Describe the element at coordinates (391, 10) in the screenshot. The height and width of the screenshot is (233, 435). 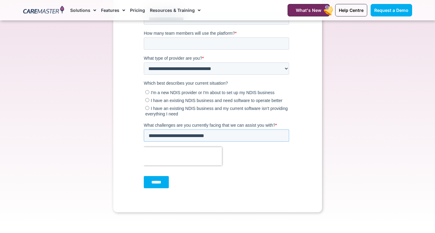
I see `span: Request a Demo` at that location.